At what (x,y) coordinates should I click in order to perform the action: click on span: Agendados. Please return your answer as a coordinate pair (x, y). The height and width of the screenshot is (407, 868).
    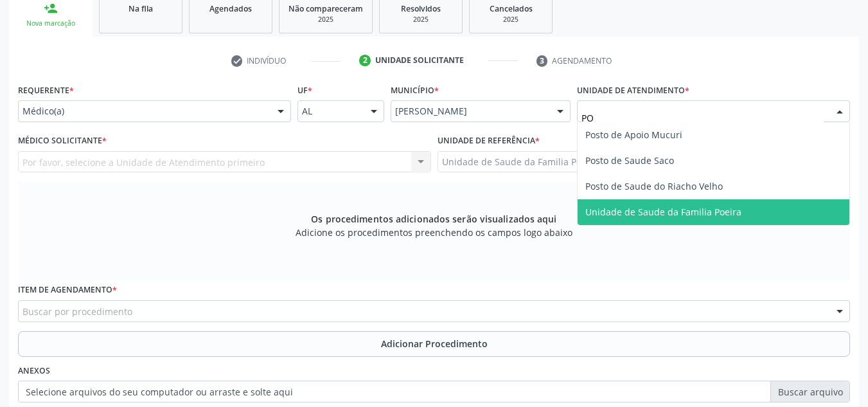
    Looking at the image, I should click on (231, 9).